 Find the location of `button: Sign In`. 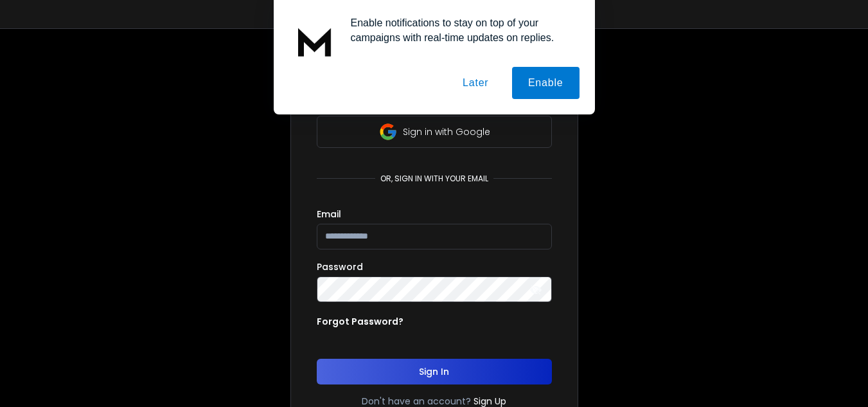

button: Sign In is located at coordinates (434, 371).